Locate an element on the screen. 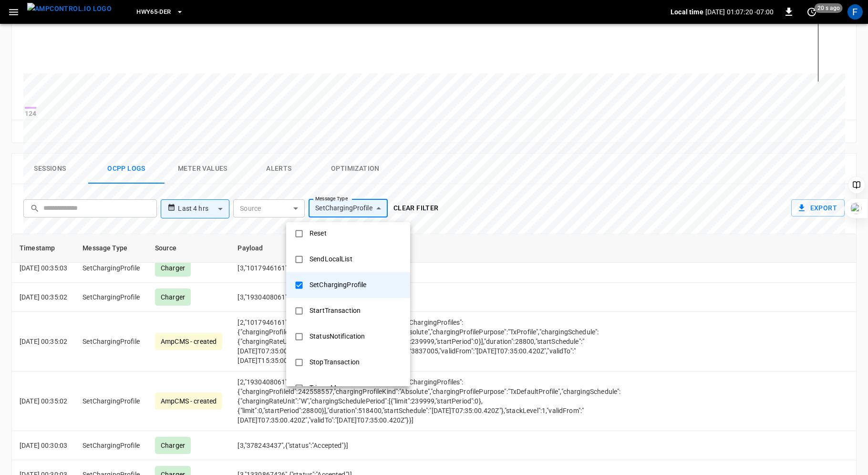 This screenshot has width=868, height=475. div: SetChargingProfile is located at coordinates (338, 285).